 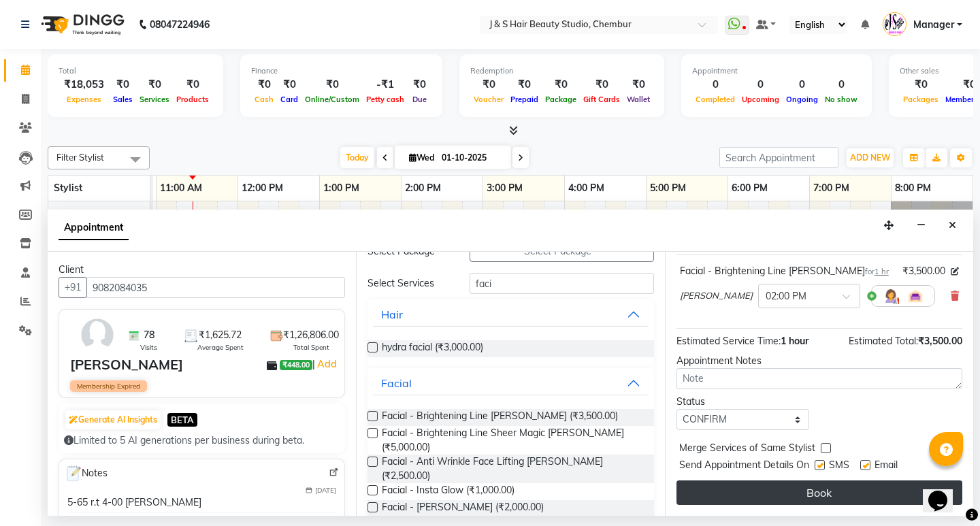 What do you see at coordinates (262, 188) in the screenshot?
I see `a: 12:00 PM` at bounding box center [262, 188].